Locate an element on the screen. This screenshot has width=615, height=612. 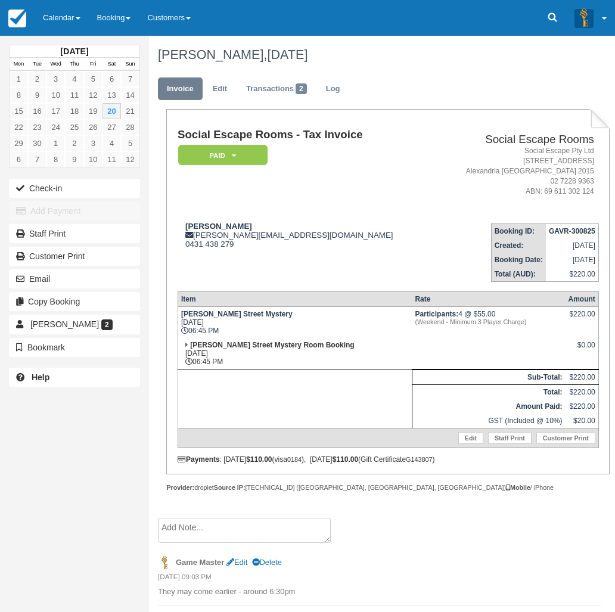
a: 8 is located at coordinates (55, 159).